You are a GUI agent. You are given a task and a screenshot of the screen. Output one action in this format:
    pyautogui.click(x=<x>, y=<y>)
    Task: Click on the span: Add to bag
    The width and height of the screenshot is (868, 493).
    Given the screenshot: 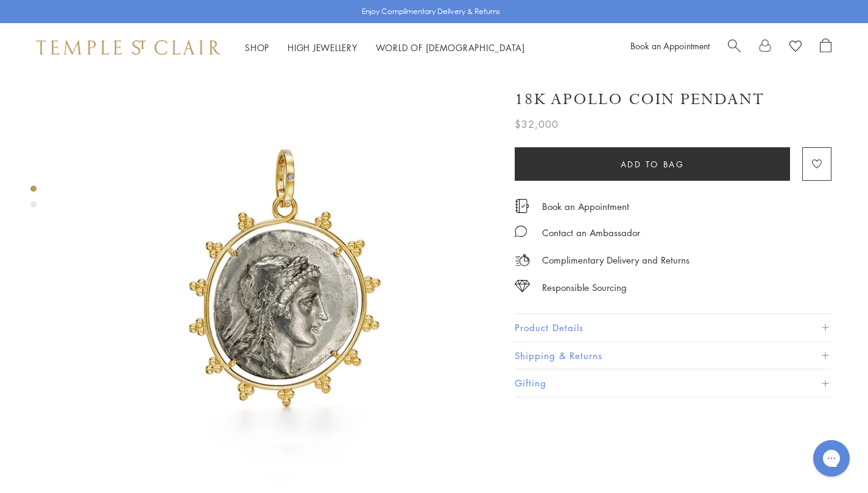 What is the action you would take?
    pyautogui.click(x=652, y=164)
    